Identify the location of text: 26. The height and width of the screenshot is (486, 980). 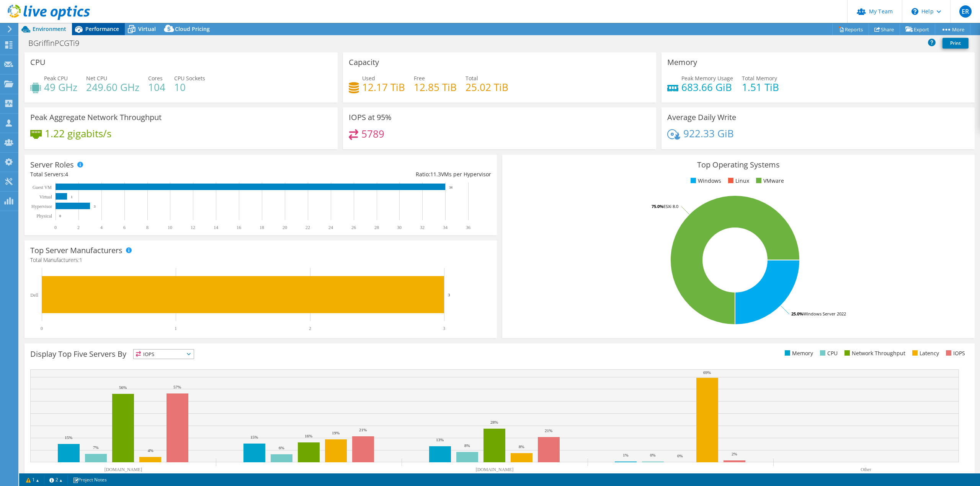
(354, 227).